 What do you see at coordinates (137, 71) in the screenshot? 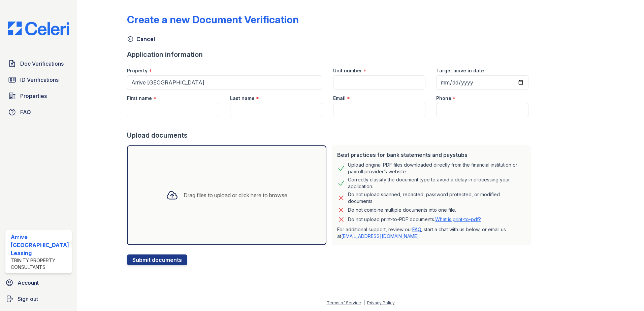
I see `label: Property` at bounding box center [137, 71].